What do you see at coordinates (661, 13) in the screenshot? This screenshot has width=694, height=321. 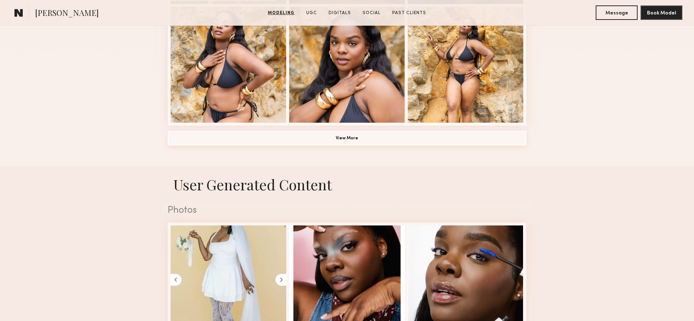 I see `button: Book Model` at bounding box center [661, 13].